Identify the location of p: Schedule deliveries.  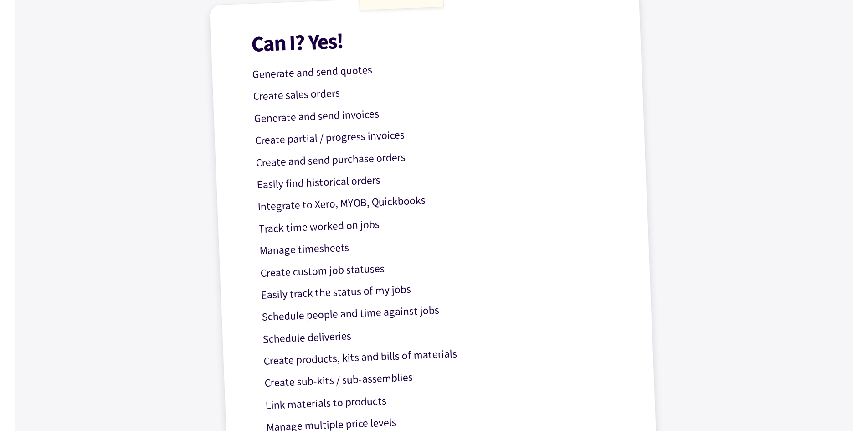
(444, 332).